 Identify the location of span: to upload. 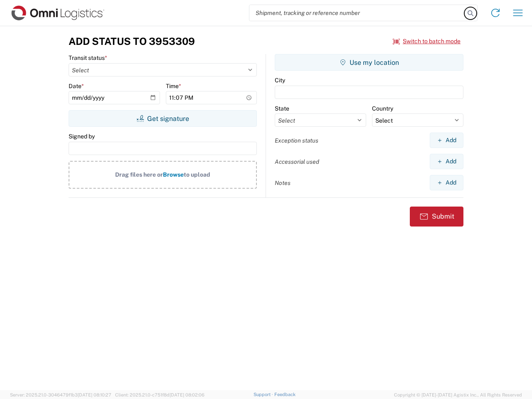
(197, 175).